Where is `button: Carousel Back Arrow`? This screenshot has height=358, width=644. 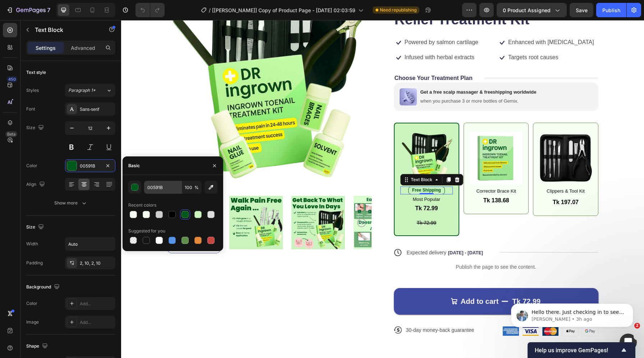 button: Carousel Back Arrow is located at coordinates (56, 203).